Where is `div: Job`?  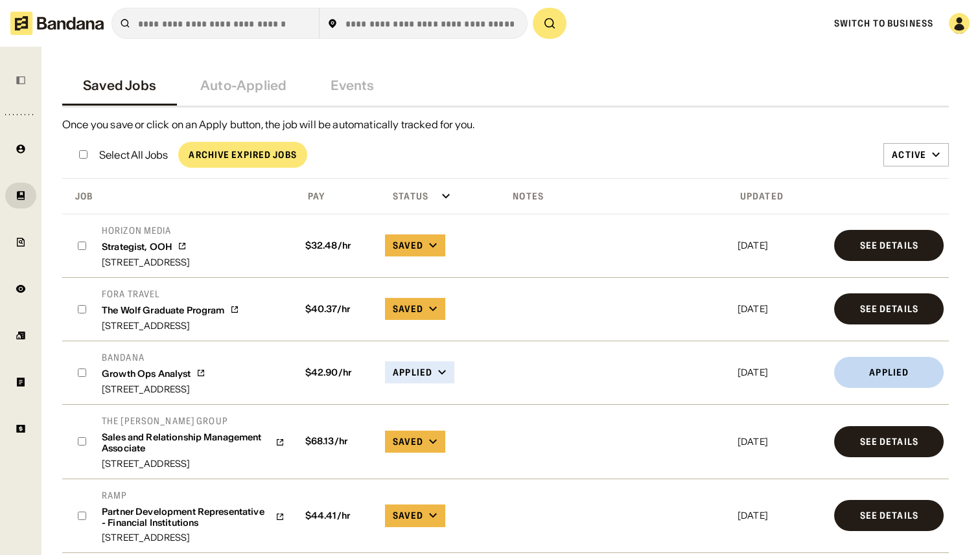
div: Job is located at coordinates (78, 196).